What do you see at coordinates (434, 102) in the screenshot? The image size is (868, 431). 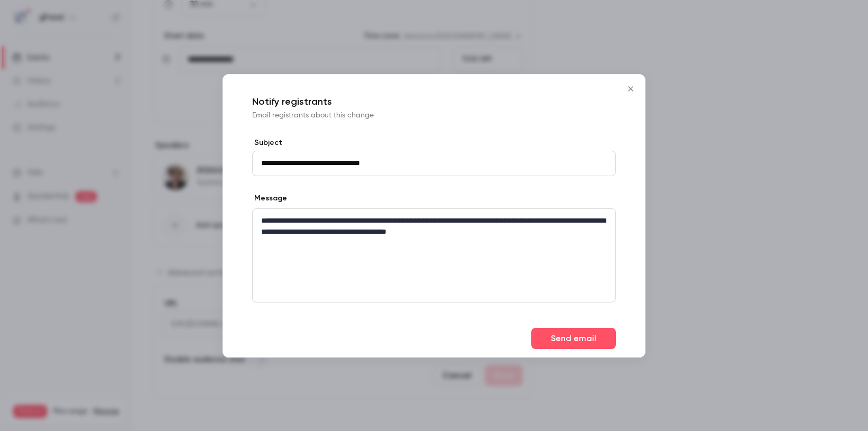 I see `p: Notify registrants` at bounding box center [434, 102].